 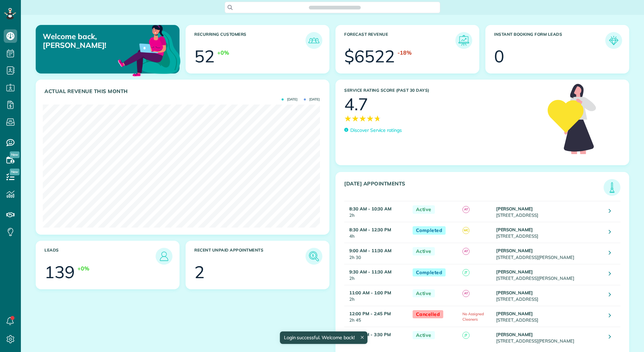 I want to click on td: 4h, so click(x=377, y=233).